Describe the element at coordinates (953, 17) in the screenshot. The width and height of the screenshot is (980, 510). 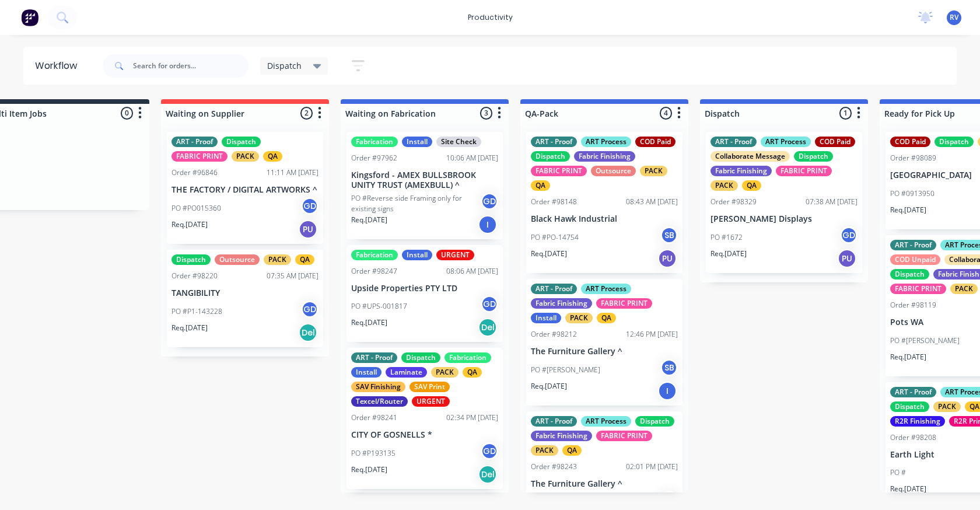
I see `span: RV` at that location.